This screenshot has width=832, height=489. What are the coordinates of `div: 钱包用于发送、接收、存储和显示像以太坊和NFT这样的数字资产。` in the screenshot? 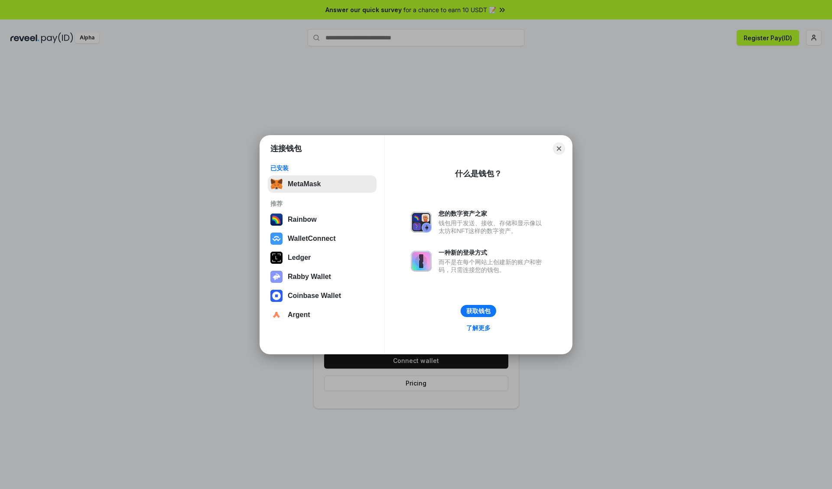 It's located at (492, 227).